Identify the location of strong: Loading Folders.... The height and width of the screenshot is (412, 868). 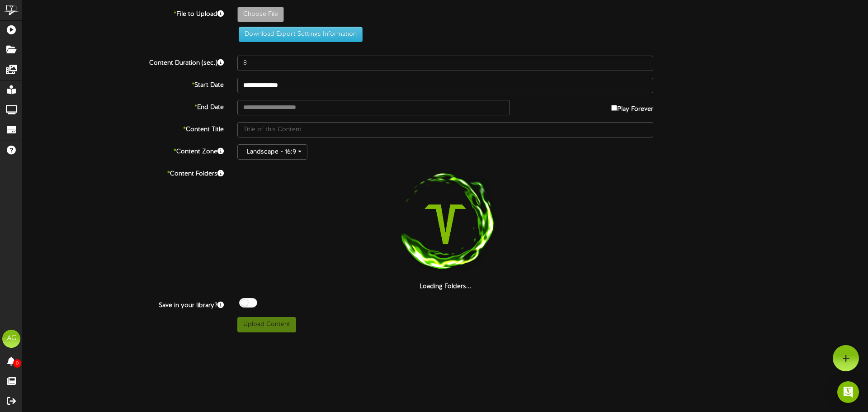
(445, 286).